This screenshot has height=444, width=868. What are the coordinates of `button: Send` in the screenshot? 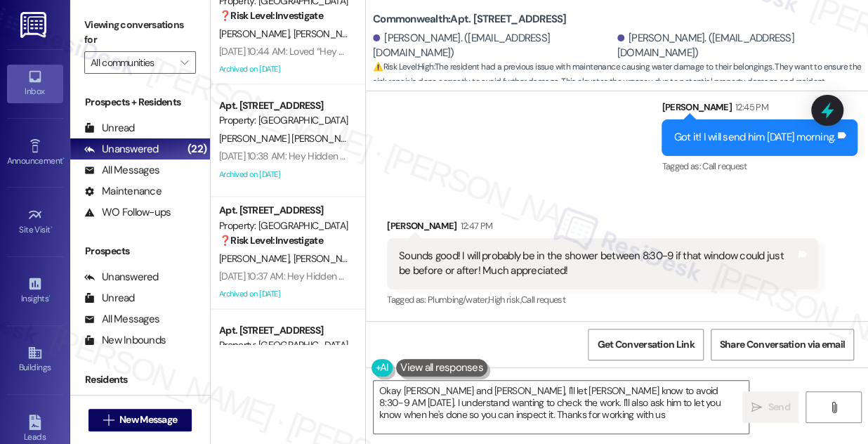 It's located at (771, 407).